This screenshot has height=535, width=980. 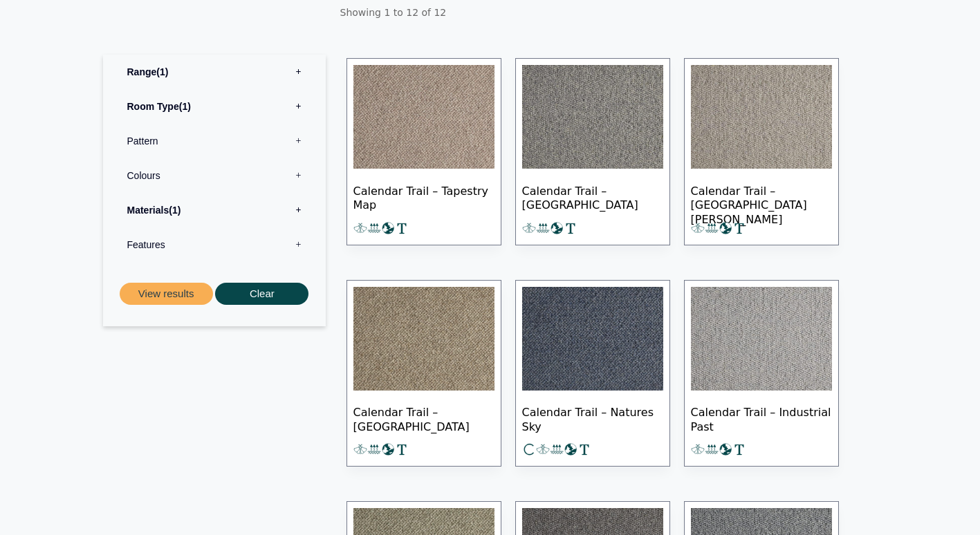 What do you see at coordinates (166, 294) in the screenshot?
I see `button: View results` at bounding box center [166, 294].